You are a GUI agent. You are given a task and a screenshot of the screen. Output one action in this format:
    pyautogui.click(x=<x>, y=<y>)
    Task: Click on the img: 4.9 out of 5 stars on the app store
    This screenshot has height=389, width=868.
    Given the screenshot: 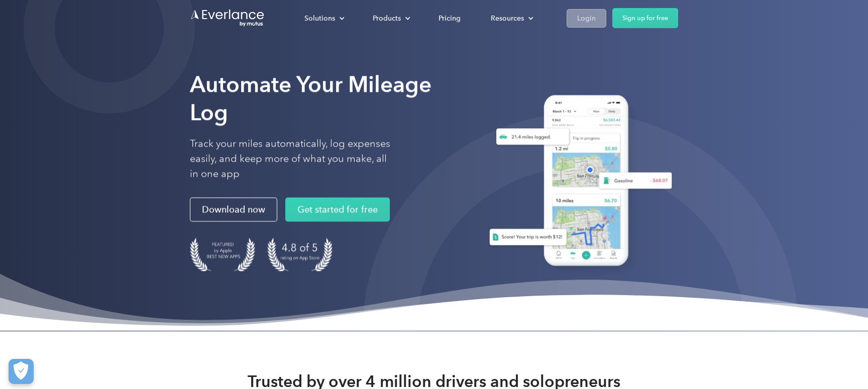 What is the action you would take?
    pyautogui.click(x=300, y=255)
    